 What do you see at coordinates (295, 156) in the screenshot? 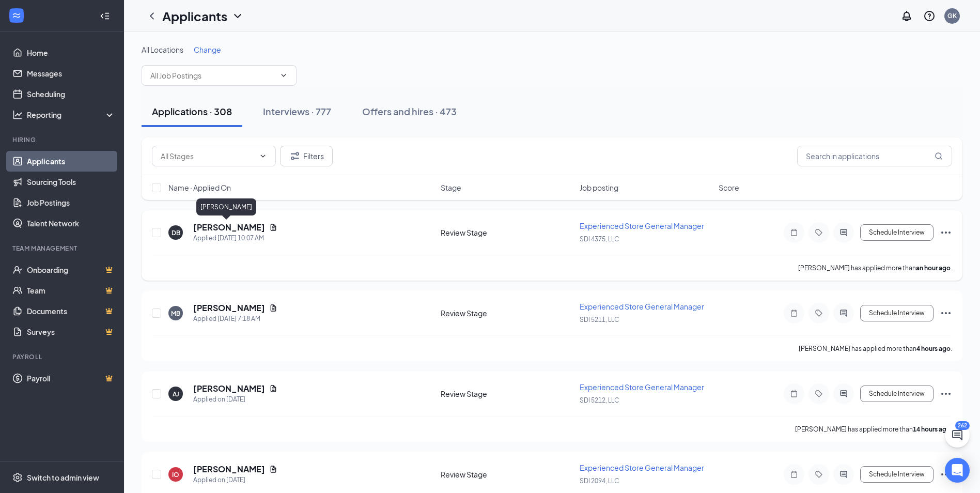
I see `svg: Filter` at bounding box center [295, 156].